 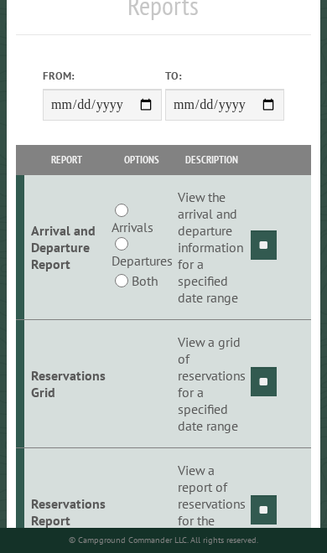 What do you see at coordinates (66, 159) in the screenshot?
I see `th: Report` at bounding box center [66, 159].